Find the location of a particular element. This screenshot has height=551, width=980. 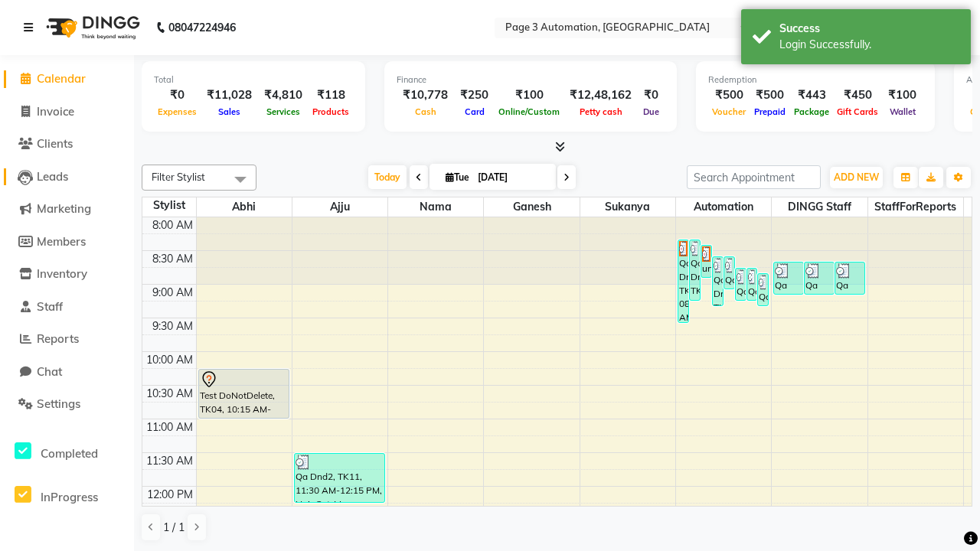

span: Tue is located at coordinates (457, 177).